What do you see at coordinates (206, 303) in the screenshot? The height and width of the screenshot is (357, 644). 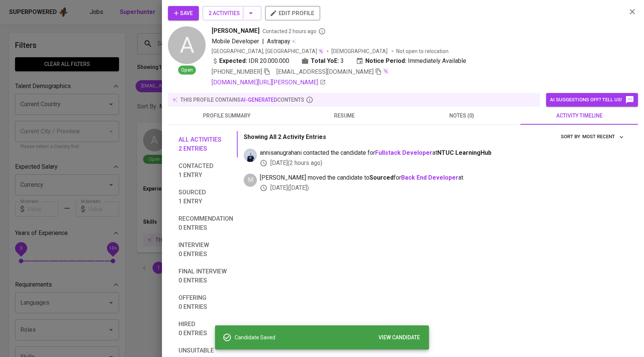 I see `span: Offering 0 entries` at bounding box center [206, 303].